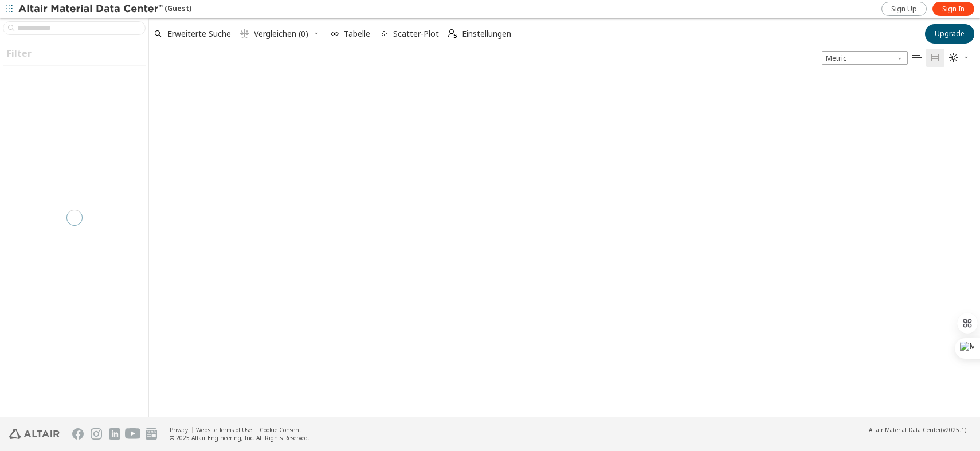  I want to click on a: Sign Up, so click(903, 9).